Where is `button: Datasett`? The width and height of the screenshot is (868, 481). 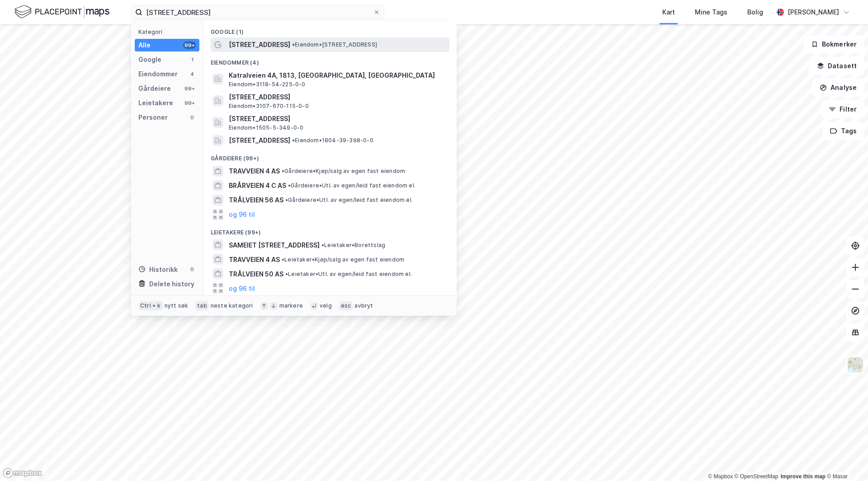
button: Datasett is located at coordinates (837, 66).